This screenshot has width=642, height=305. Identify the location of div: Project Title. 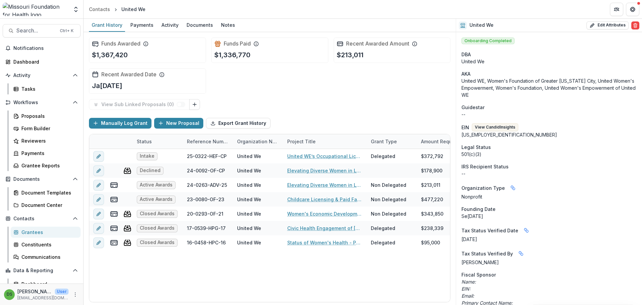
(325, 141).